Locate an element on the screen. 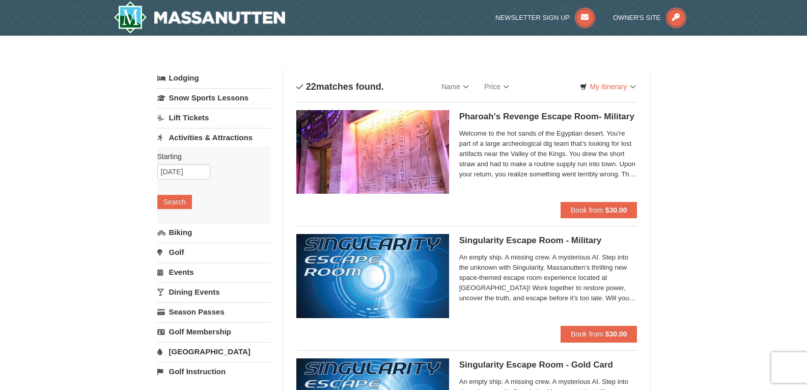 The height and width of the screenshot is (390, 807). label: Starting is located at coordinates (210, 156).